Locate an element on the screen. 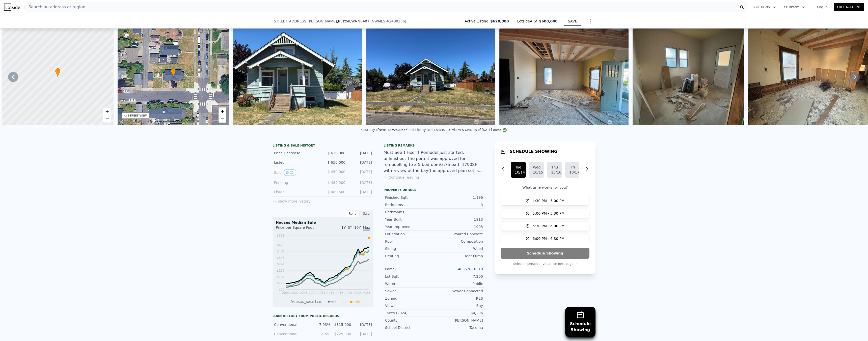 The height and width of the screenshot is (341, 868). div: Conventional is located at coordinates (292, 334).